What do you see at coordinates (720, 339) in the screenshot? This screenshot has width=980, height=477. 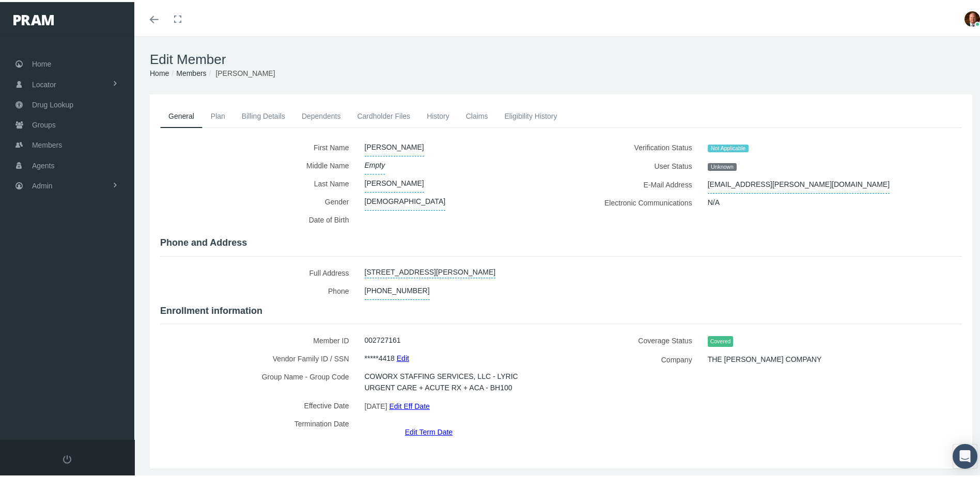 I see `span: Covered` at bounding box center [720, 339].